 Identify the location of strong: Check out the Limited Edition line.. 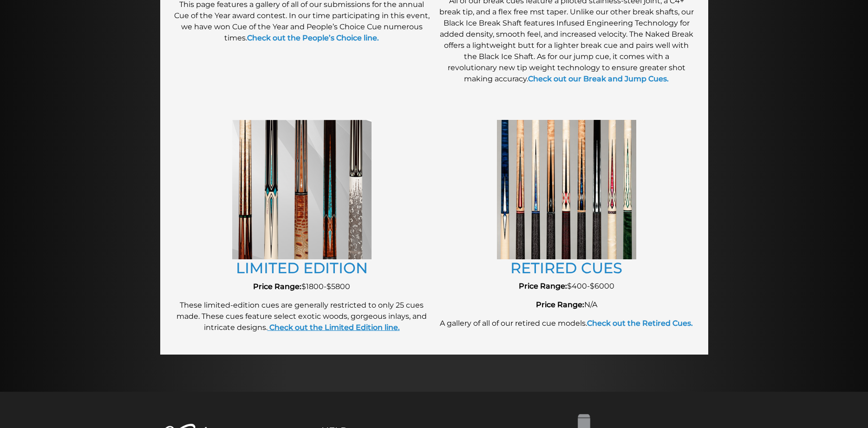
(334, 327).